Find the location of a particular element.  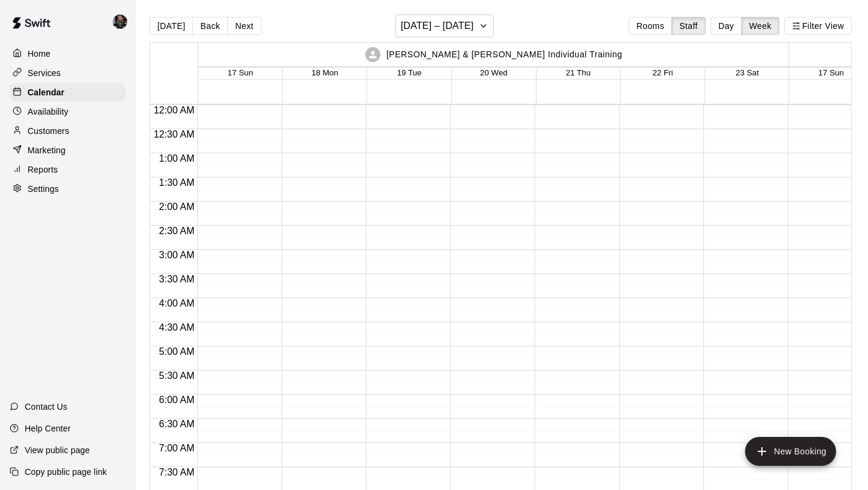

div: Home is located at coordinates (68, 54).